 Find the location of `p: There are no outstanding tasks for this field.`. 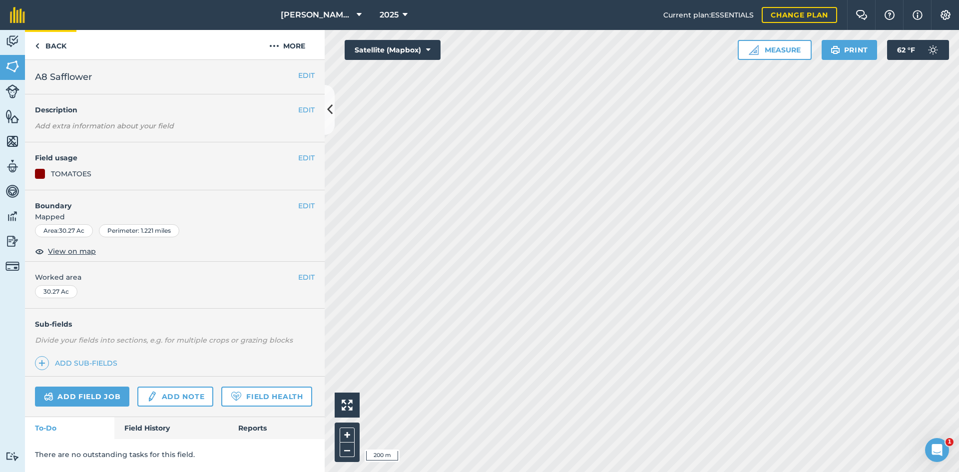

p: There are no outstanding tasks for this field. is located at coordinates (175, 455).